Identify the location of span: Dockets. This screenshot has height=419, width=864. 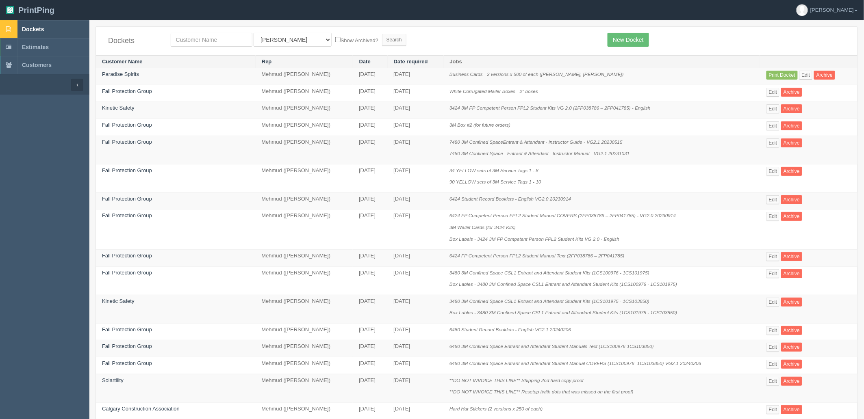
(33, 29).